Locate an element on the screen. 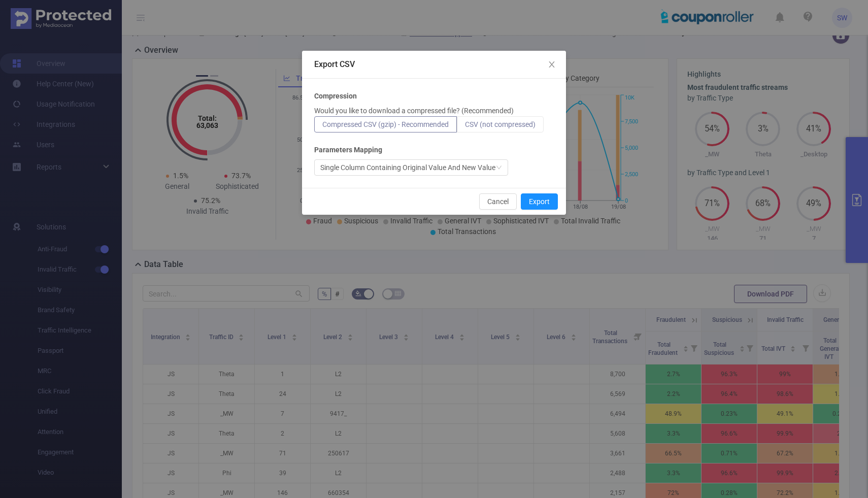  i: icon: down is located at coordinates (499, 168).